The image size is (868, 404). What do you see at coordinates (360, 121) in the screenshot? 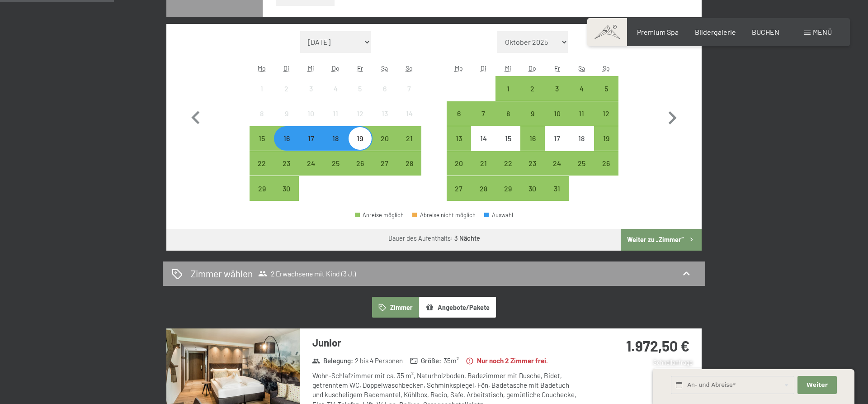
I see `div: 12` at bounding box center [360, 121].